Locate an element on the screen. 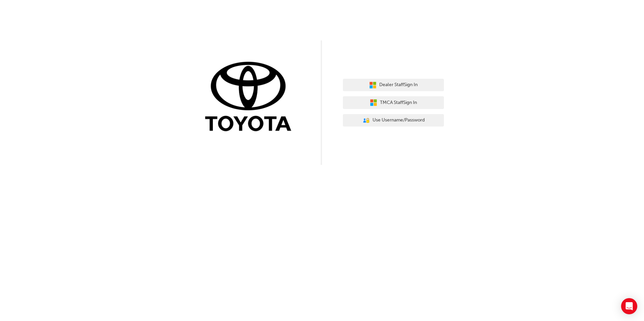 The height and width of the screenshot is (321, 644). span: Dealer Staff Sign In is located at coordinates (399, 85).